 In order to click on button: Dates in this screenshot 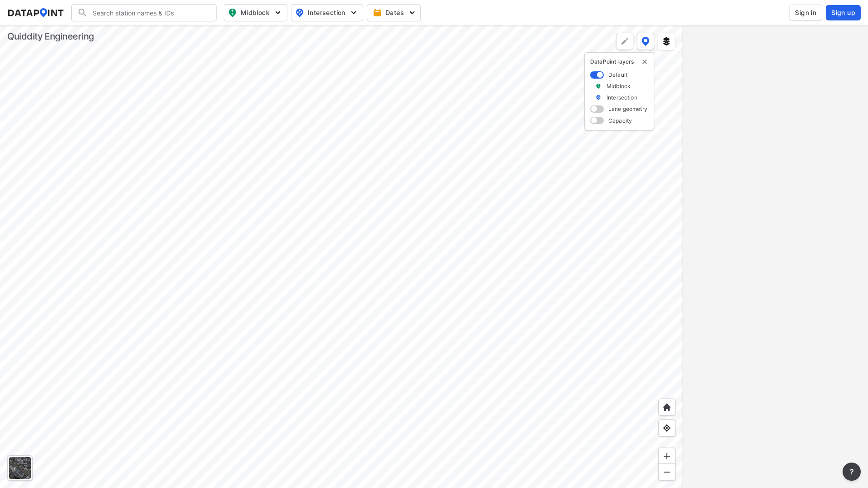, I will do `click(393, 13)`.